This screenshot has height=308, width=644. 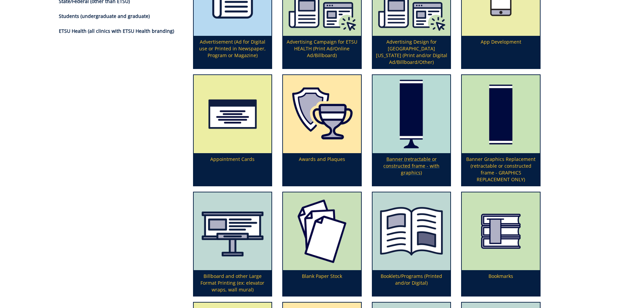 What do you see at coordinates (232, 52) in the screenshot?
I see `p: Advertisement (Ad for Digital use or Printed in Newspaper, Program or Magazine)` at bounding box center [232, 52].